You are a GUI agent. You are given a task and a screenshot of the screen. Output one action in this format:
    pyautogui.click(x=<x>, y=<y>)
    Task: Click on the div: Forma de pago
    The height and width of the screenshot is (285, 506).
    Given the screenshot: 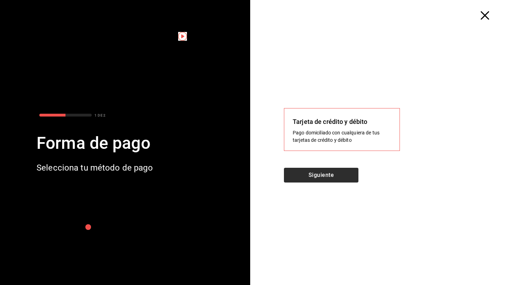 What is the action you would take?
    pyautogui.click(x=95, y=143)
    